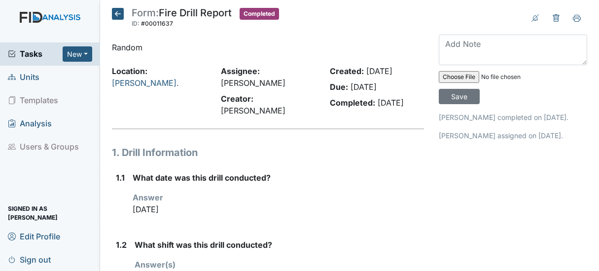 The height and width of the screenshot is (271, 599). I want to click on strong: Assignee:, so click(240, 71).